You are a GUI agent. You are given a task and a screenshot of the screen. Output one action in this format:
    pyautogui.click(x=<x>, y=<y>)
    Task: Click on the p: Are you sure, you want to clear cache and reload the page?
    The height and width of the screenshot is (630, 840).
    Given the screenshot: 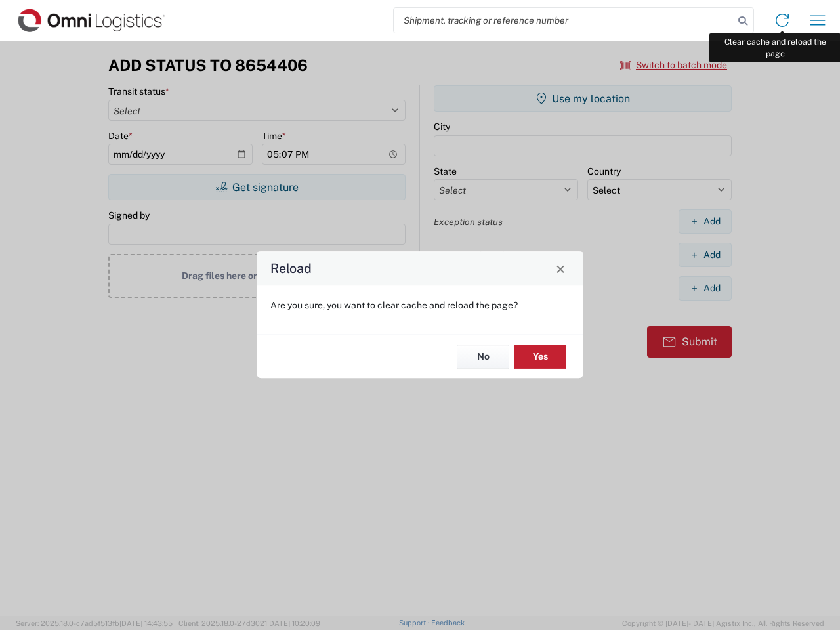 What is the action you would take?
    pyautogui.click(x=420, y=305)
    